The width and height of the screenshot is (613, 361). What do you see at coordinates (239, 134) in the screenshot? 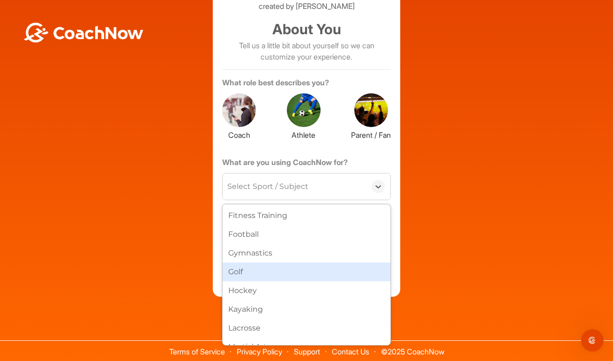
I see `label: Coach` at bounding box center [239, 134].